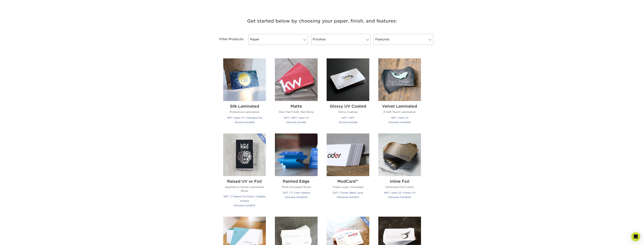 This screenshot has width=644, height=245. What do you see at coordinates (348, 93) in the screenshot?
I see `a: Glossy UV Coated Business Cards Glossy UV Coated Shiny Coating 14PT | 16PT 25cards from$9` at bounding box center [348, 93].